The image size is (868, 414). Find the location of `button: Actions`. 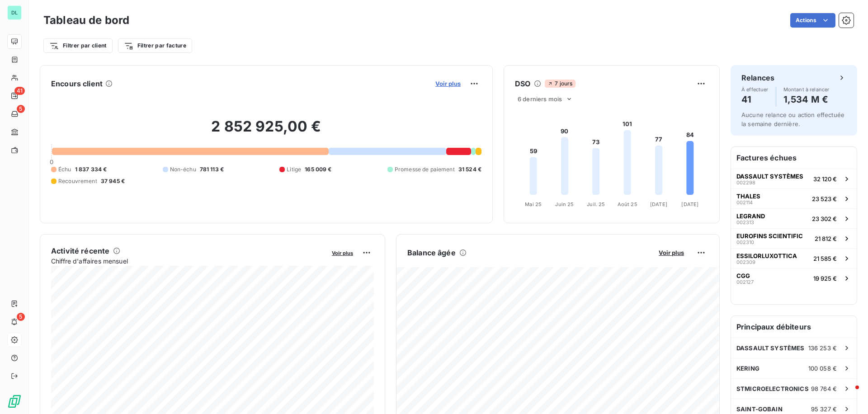

button: Actions is located at coordinates (813, 20).